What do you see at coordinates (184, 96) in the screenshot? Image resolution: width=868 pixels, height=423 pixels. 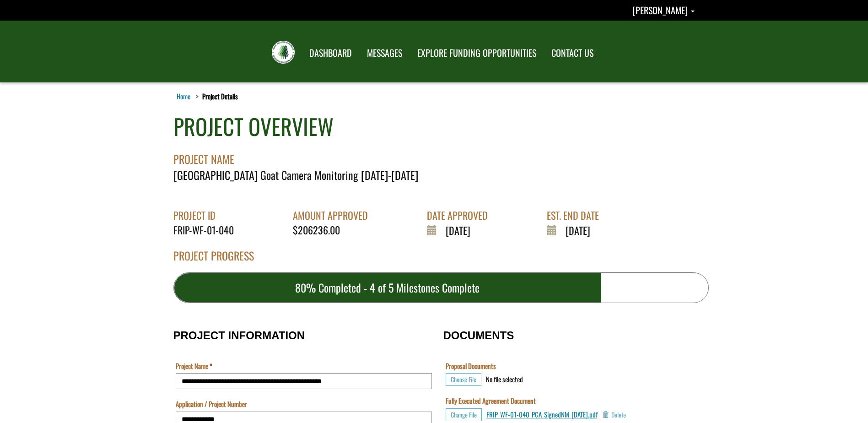 I see `a: Home` at bounding box center [184, 96].